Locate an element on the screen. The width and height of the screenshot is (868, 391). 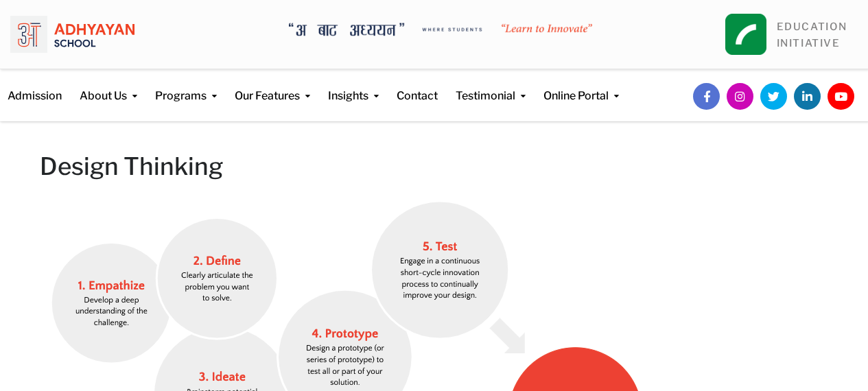
a: About Us is located at coordinates (108, 86).